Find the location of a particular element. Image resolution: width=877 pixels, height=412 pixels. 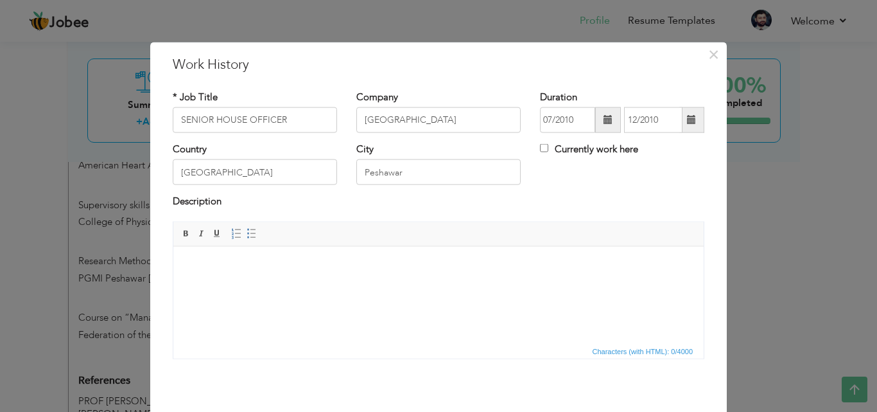

label: Description is located at coordinates (197, 201).